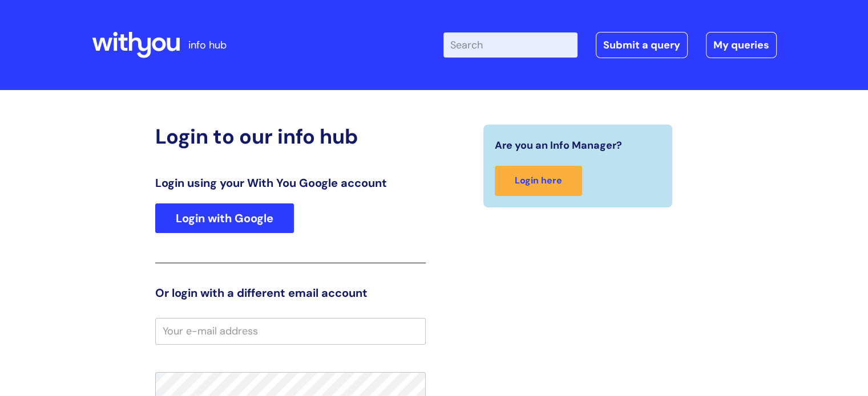 The width and height of the screenshot is (868, 396). I want to click on h2: Login to our info hub, so click(291, 136).